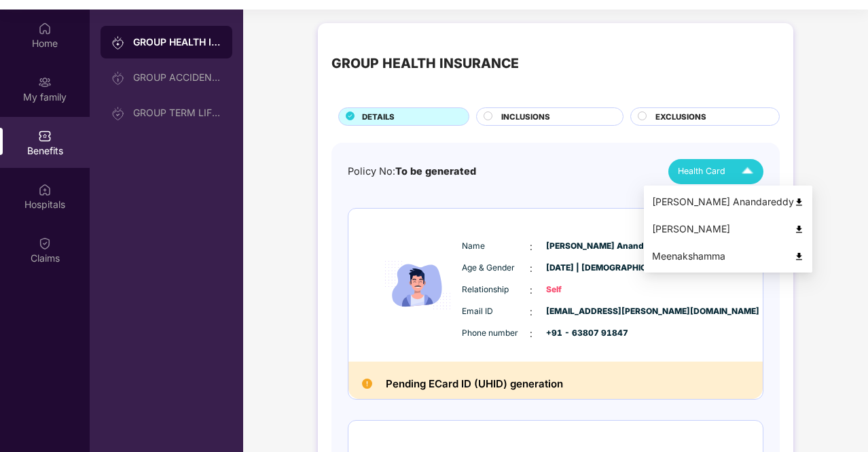  Describe the element at coordinates (496, 290) in the screenshot. I see `span: Relationship` at that location.